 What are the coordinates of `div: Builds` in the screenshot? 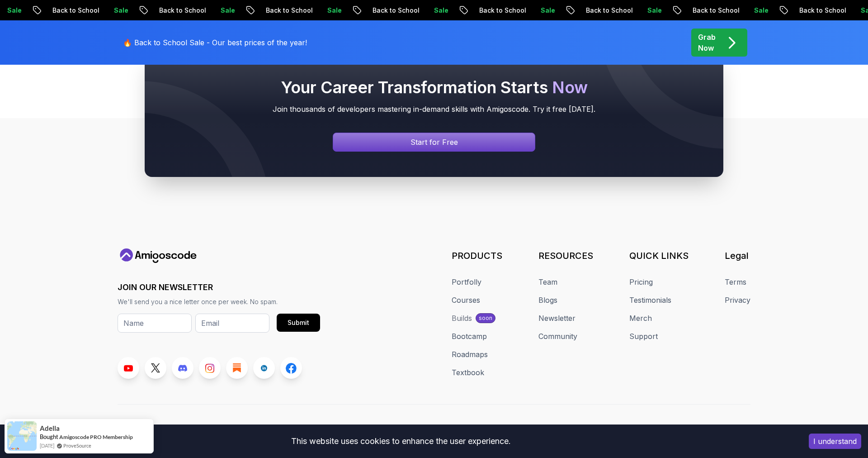 It's located at (461, 318).